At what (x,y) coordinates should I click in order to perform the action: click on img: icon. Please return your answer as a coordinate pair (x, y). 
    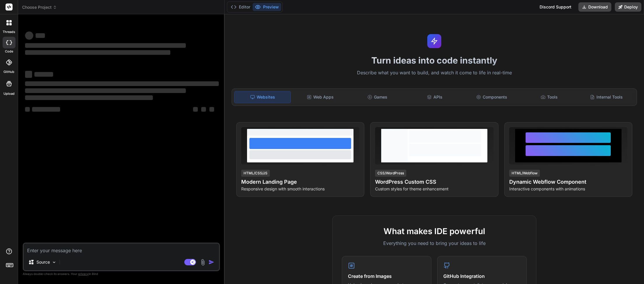
    Looking at the image, I should click on (212, 262).